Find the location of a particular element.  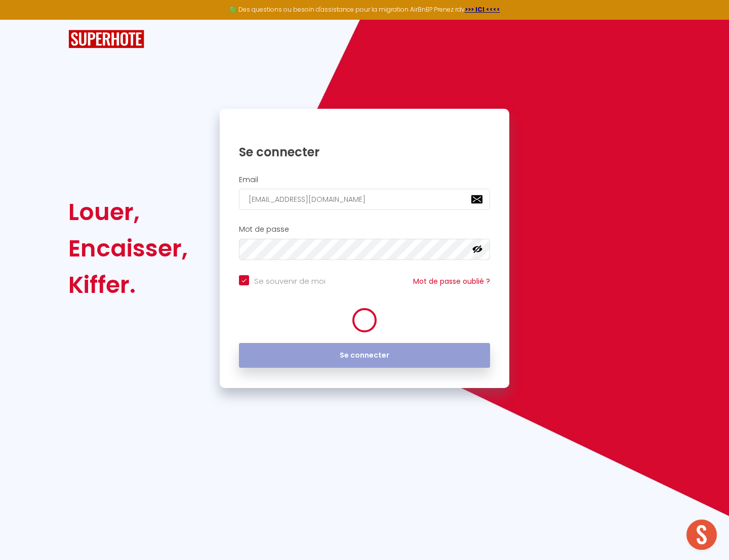

a: >>> ICI <<<< is located at coordinates (482, 9).